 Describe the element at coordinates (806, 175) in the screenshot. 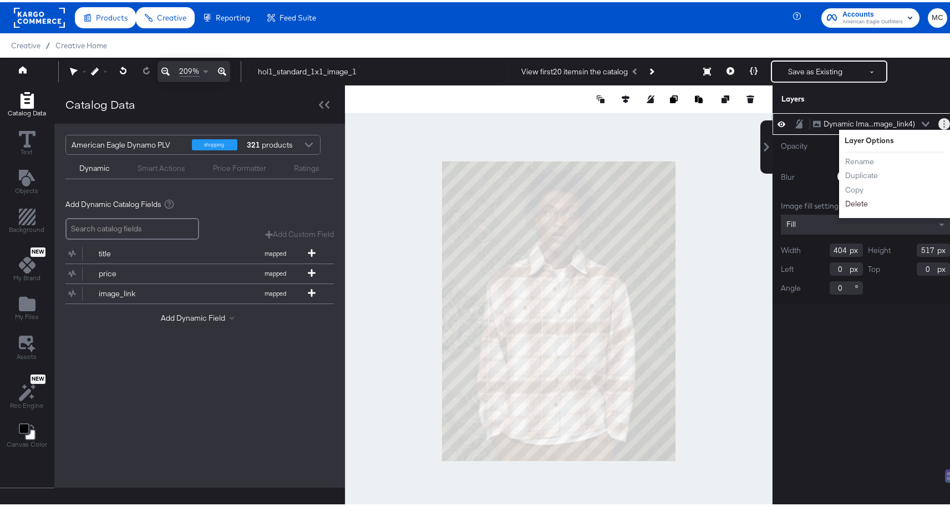

I see `label: Blur` at that location.